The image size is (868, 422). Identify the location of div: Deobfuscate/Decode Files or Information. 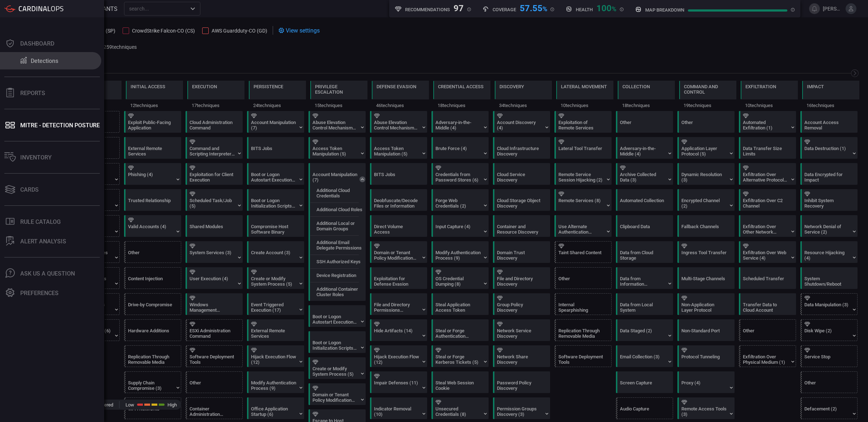
(396, 203).